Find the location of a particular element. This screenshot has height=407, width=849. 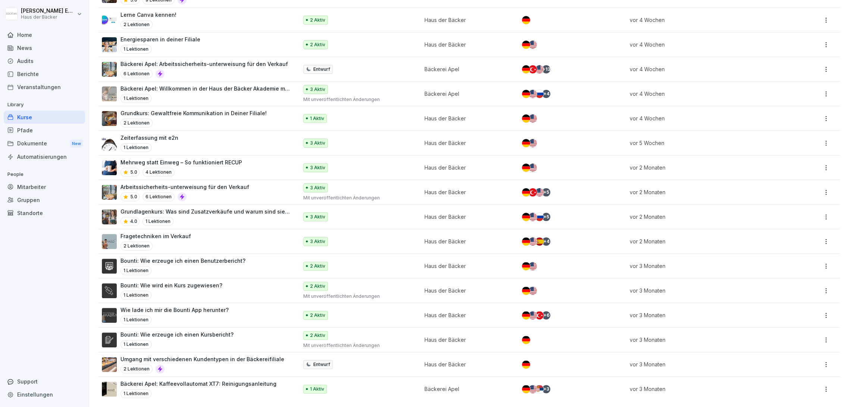

img: ru.svg is located at coordinates (540, 94).